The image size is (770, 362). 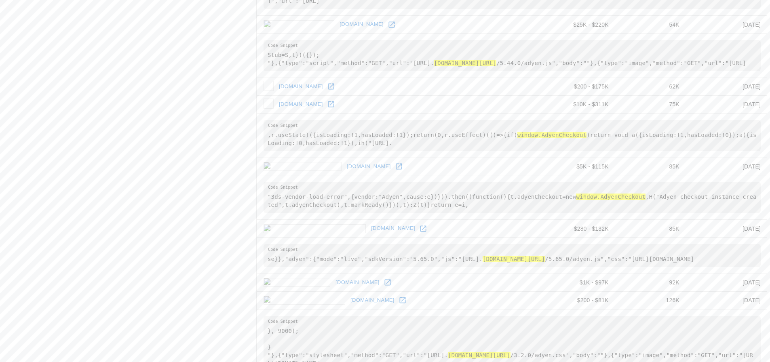 I want to click on td: 75K, so click(x=650, y=104).